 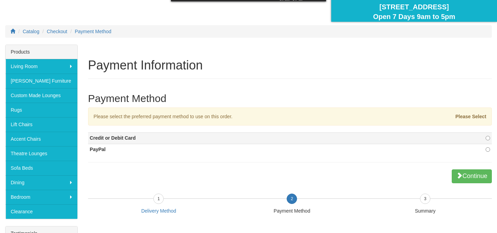 What do you see at coordinates (41, 124) in the screenshot?
I see `a: Lift Chairs` at bounding box center [41, 124].